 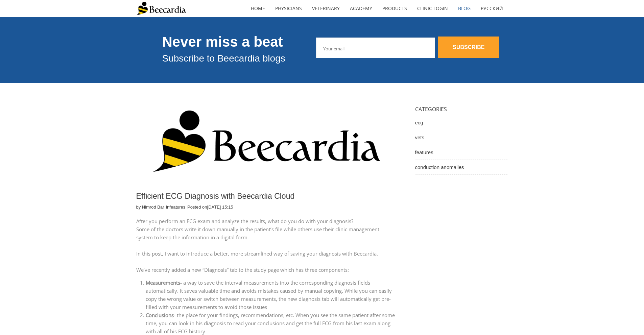 What do you see at coordinates (267, 221) in the screenshot?
I see `p: After you perform an ECG exam and analyze the results, what do you do with your diagnosis?` at bounding box center [267, 221].